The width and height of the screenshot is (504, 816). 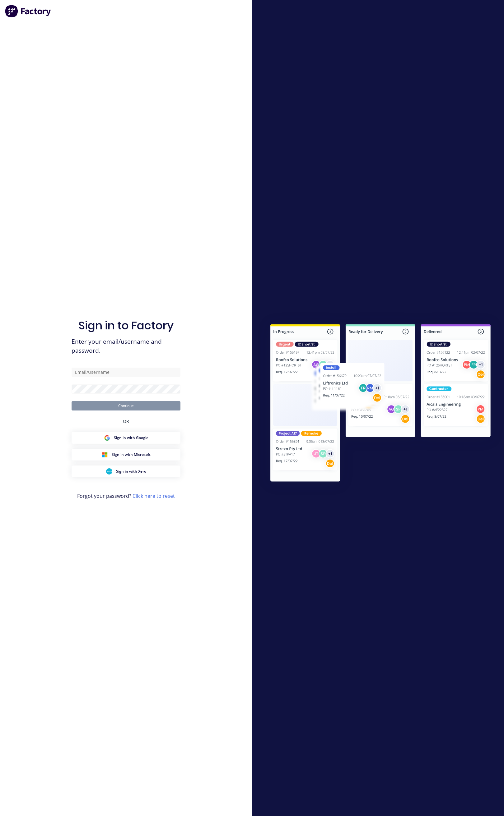 What do you see at coordinates (109, 472) in the screenshot?
I see `img: Xero Sign in` at bounding box center [109, 472].